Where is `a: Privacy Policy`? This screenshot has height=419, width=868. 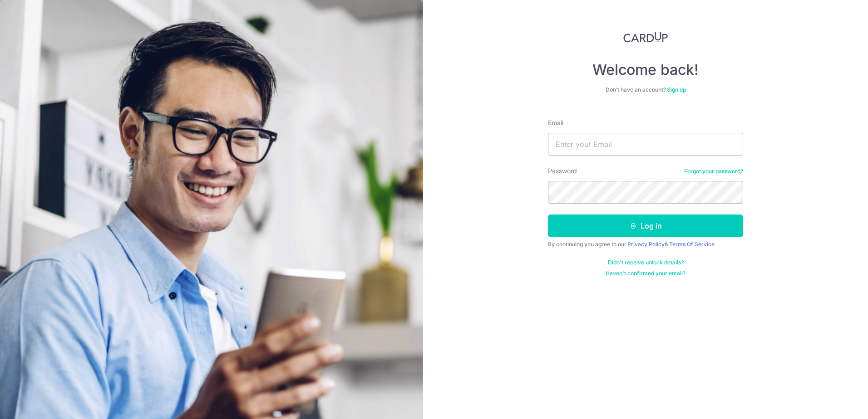 a: Privacy Policy is located at coordinates (646, 244).